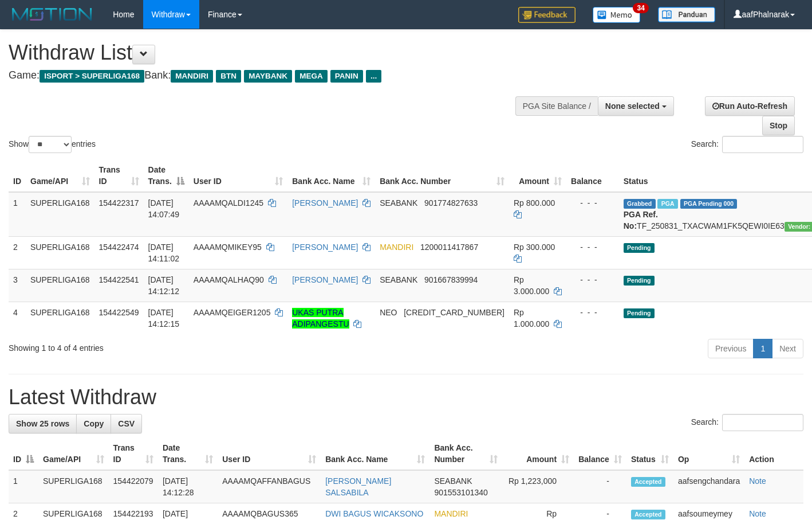 The image size is (812, 520). Describe the element at coordinates (169, 346) in the screenshot. I see `div: Showing 1 to 4 of 4 entries` at that location.